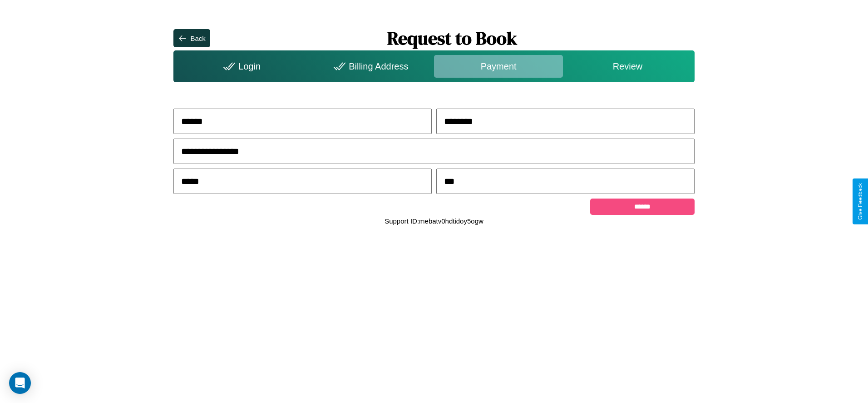  I want to click on div: Review, so click(628, 66).